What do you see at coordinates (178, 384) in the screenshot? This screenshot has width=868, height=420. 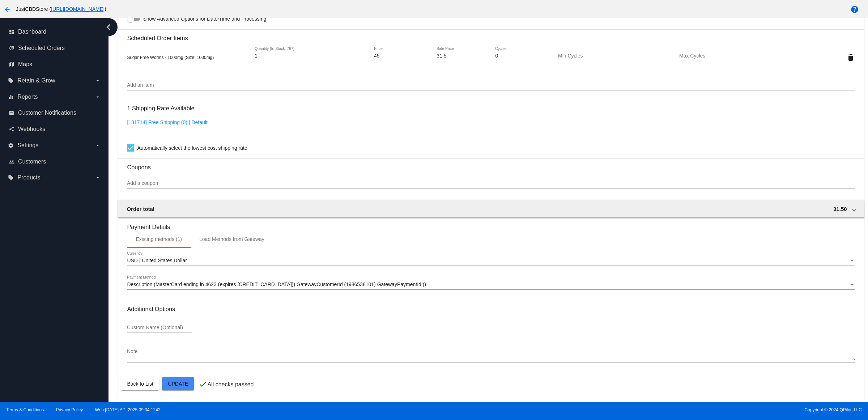 I see `button: Update` at bounding box center [178, 384].